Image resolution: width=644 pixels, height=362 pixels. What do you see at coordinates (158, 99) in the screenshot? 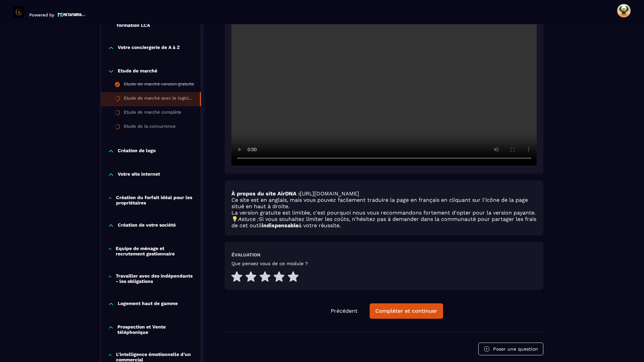
I see `div: Etude de marché avec le logiciel Airdna version payante` at bounding box center [158, 99].